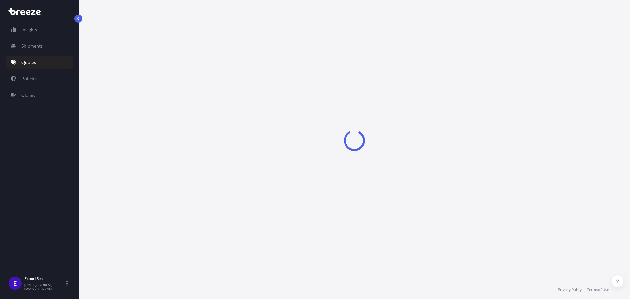 The image size is (630, 299). What do you see at coordinates (32, 46) in the screenshot?
I see `p: Shipments` at bounding box center [32, 46].